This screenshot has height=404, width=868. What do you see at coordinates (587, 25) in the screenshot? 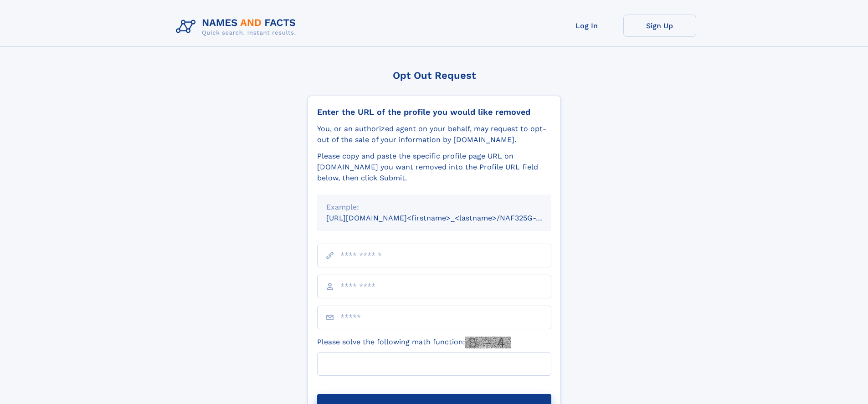
I see `a: Log In` at bounding box center [587, 25].